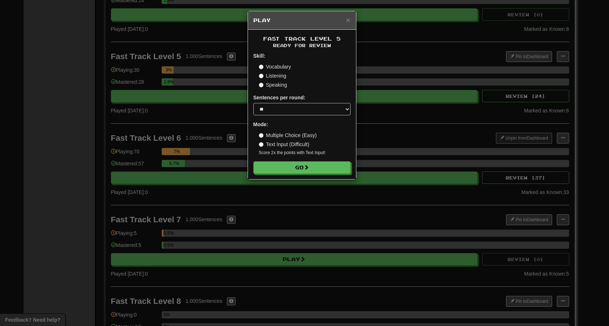 Image resolution: width=609 pixels, height=326 pixels. Describe the element at coordinates (273, 85) in the screenshot. I see `label: Speaking` at that location.